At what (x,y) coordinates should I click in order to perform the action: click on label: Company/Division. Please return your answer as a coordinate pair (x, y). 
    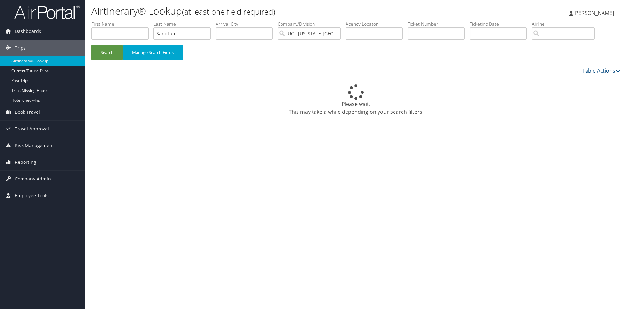
    Looking at the image, I should click on (312, 24).